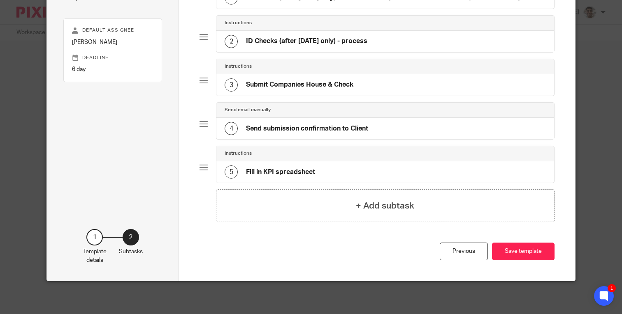  Describe the element at coordinates (299, 85) in the screenshot. I see `h4: Submit Companies House & Check` at that location.